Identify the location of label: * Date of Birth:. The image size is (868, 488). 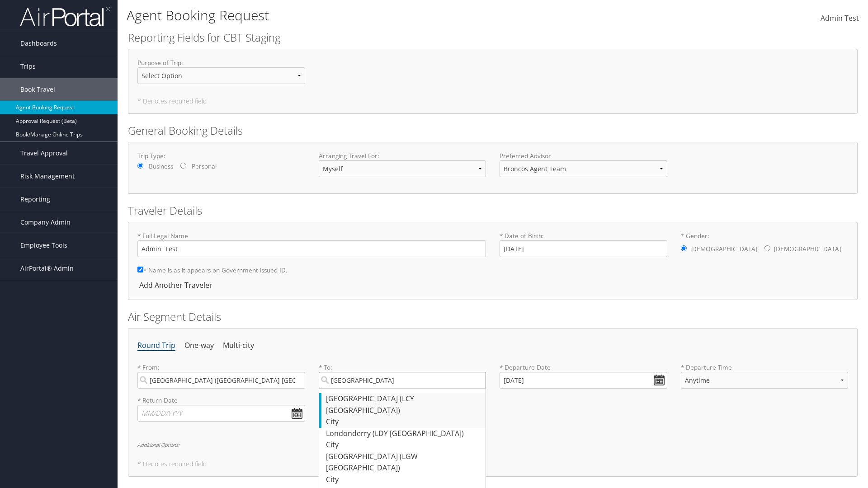
(583, 244).